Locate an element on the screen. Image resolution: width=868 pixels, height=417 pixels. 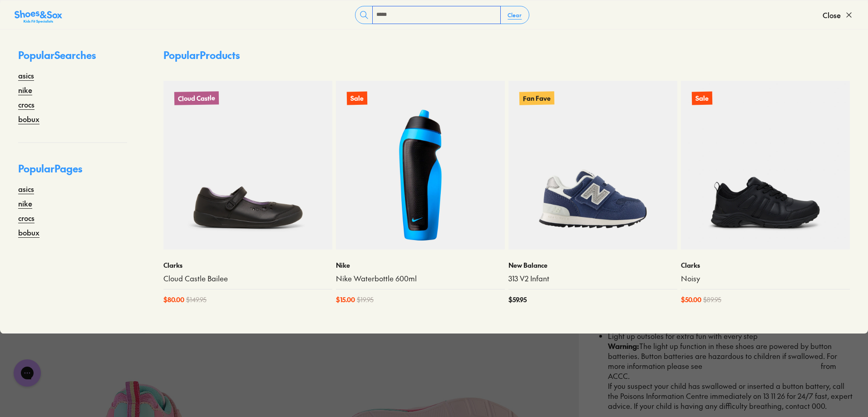
a: Noisy is located at coordinates (765, 278).